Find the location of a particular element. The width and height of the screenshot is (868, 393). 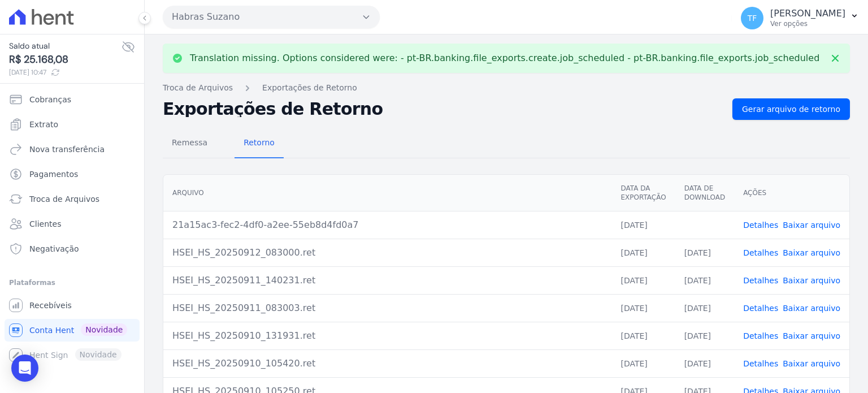

div: 21a15ac3-fec2-4df0-a2ee-55eb8d4fd0a7 is located at coordinates (387, 225).